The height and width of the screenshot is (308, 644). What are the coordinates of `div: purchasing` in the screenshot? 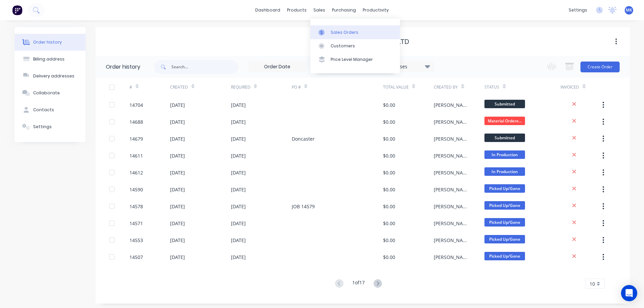 It's located at (344, 10).